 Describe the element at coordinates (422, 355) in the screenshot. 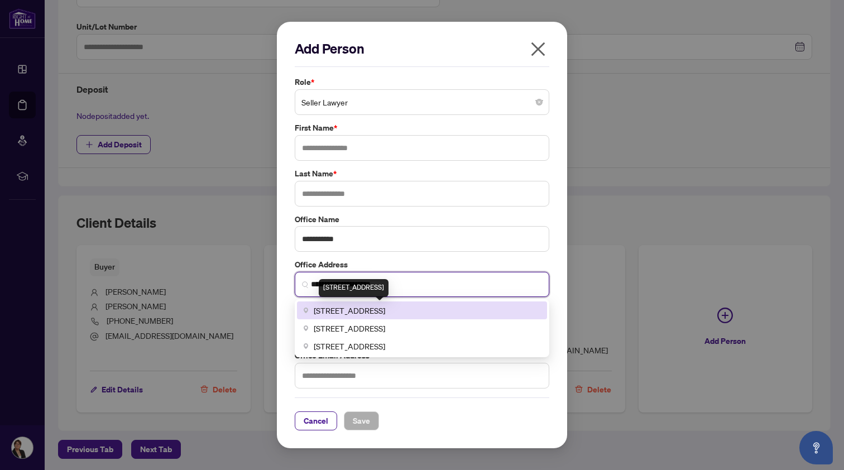

I see `label: Office Email Address` at that location.